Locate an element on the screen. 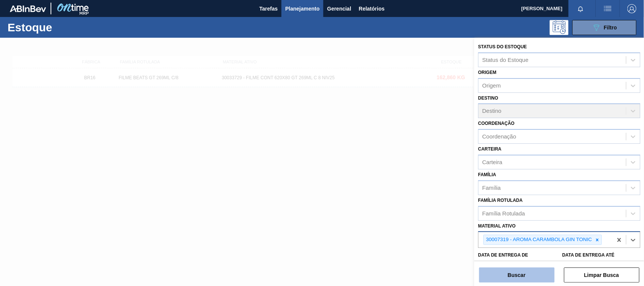 The width and height of the screenshot is (644, 286). label: Carteira is located at coordinates (490, 149).